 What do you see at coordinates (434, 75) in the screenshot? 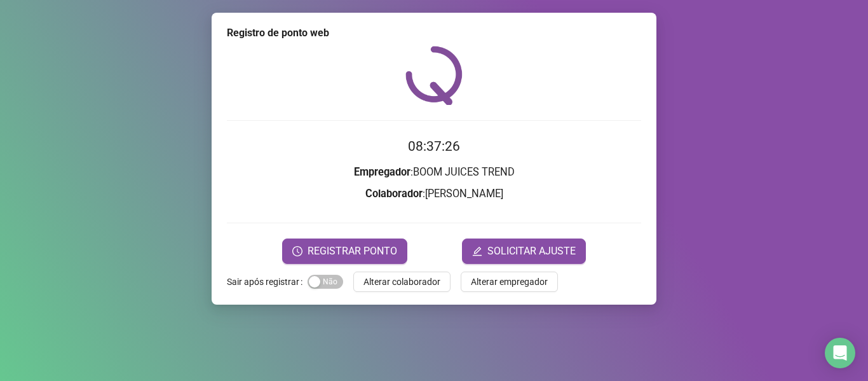
I see `img: QRPoint` at bounding box center [434, 75].